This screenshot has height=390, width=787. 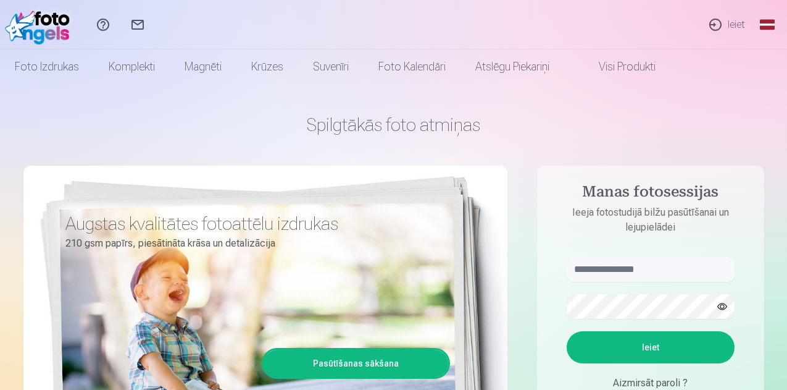 What do you see at coordinates (651, 220) in the screenshot?
I see `p: Ieeja fotostudijā bilžu pasūtīšanai un lejupielādei` at bounding box center [651, 220].